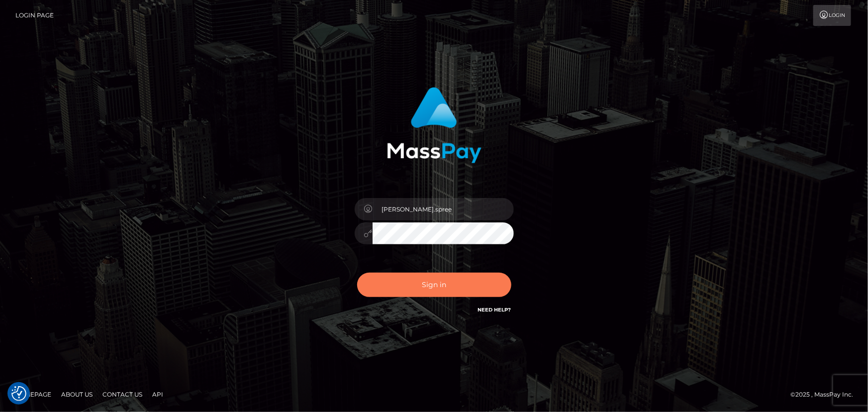  What do you see at coordinates (826, 395) in the screenshot?
I see `div: © 2025 , MassPay Inc.` at bounding box center [826, 395].